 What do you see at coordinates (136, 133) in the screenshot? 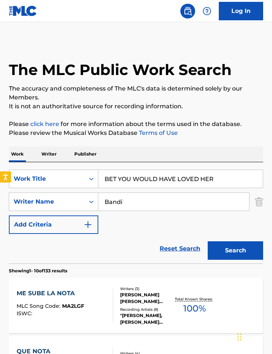
I see `p: Please review the Musical Works Database` at bounding box center [136, 133].